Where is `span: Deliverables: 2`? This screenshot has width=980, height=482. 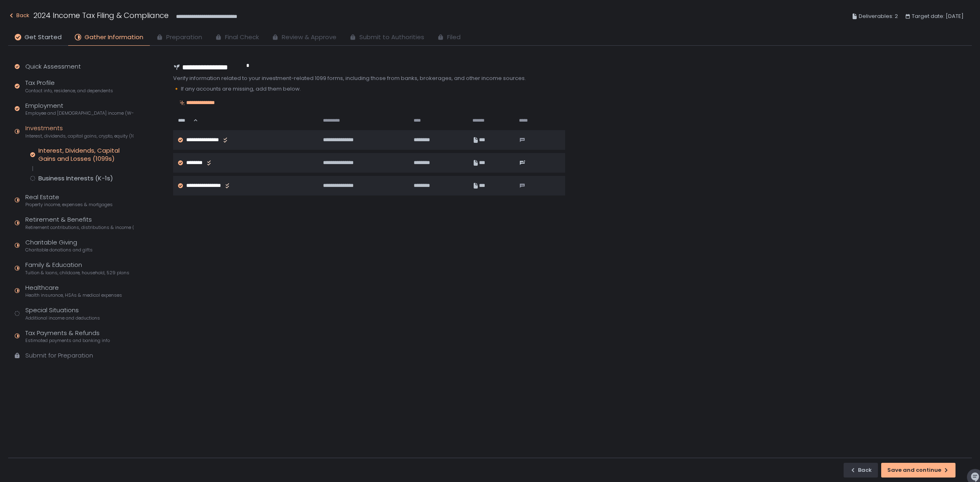
span: Deliverables: 2 is located at coordinates (878, 17).